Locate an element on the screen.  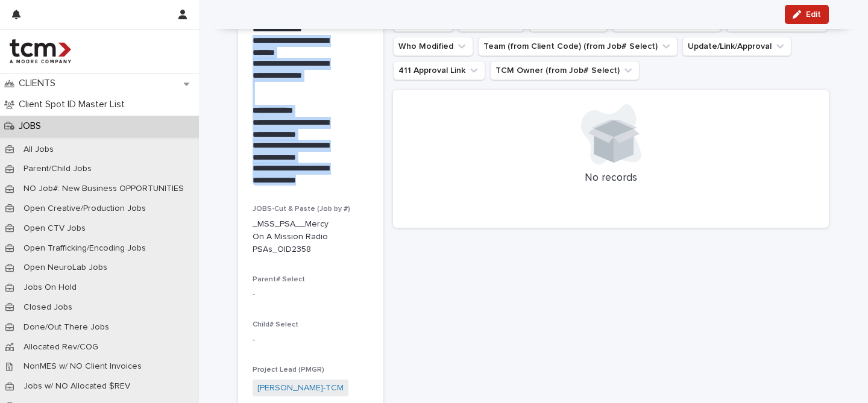
span: Project Lead (PMGR) is located at coordinates (288, 370).